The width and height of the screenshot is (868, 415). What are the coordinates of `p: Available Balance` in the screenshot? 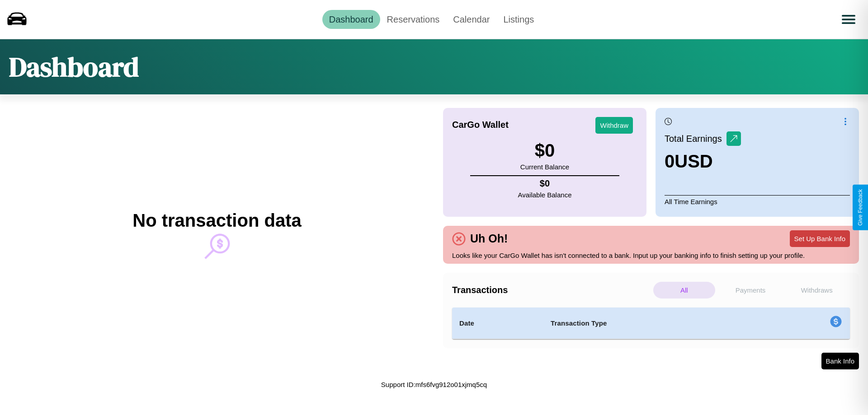 It's located at (545, 195).